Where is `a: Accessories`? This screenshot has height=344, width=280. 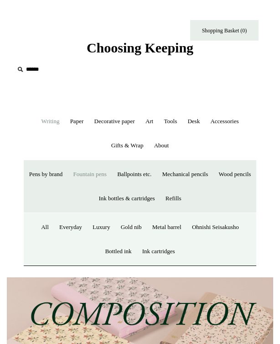 a: Accessories is located at coordinates (224, 121).